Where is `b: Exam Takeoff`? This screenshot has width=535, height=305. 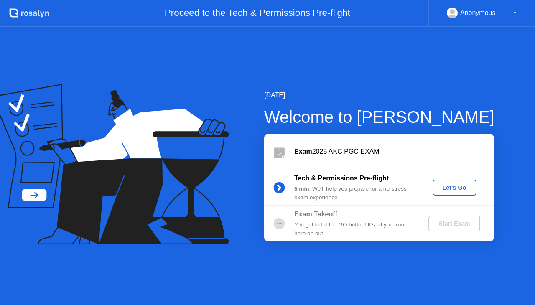 b: Exam Takeoff is located at coordinates (316, 214).